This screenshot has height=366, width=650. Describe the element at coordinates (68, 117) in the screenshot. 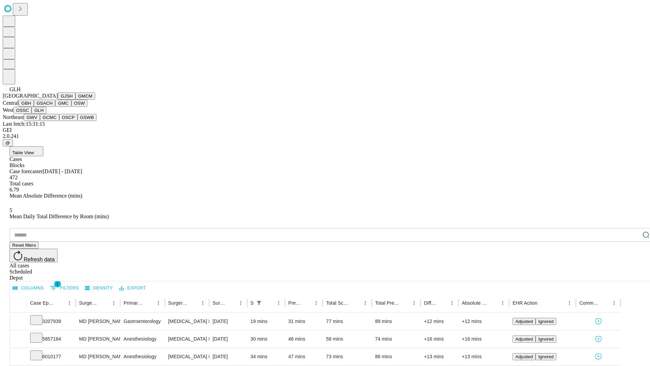

I see `button: OSCP` at that location.